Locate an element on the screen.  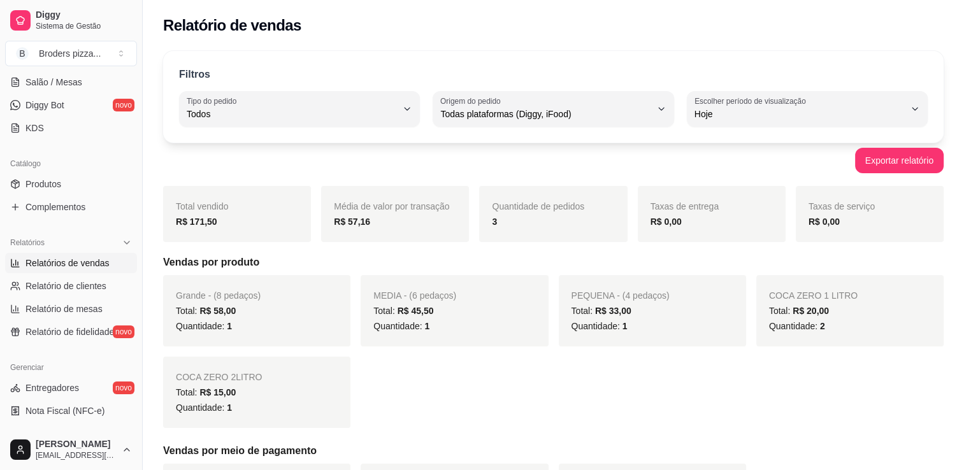
a: Complementos is located at coordinates (71, 207).